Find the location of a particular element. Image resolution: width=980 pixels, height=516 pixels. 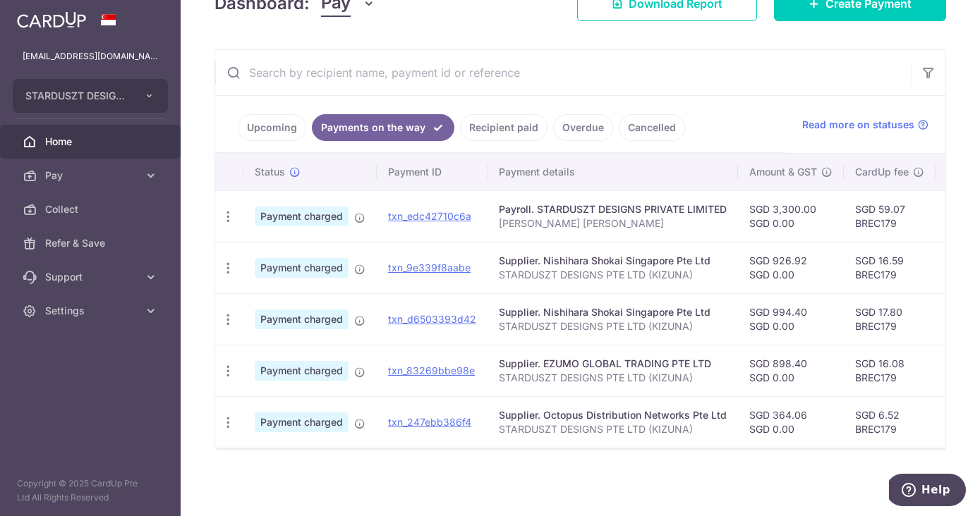

span: Collect is located at coordinates (91, 210).